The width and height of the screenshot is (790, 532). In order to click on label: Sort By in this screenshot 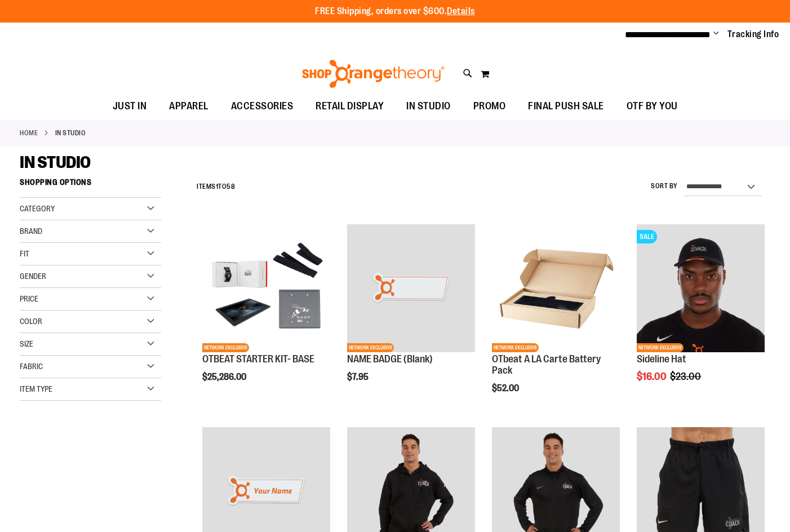, I will do `click(665, 186)`.